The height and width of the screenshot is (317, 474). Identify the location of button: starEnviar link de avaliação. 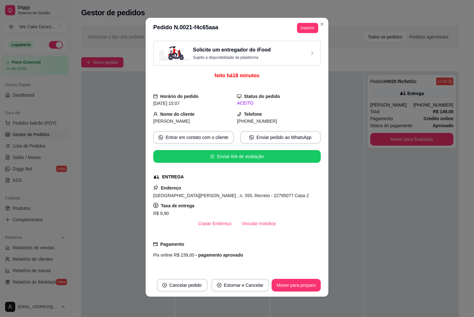
(237, 156).